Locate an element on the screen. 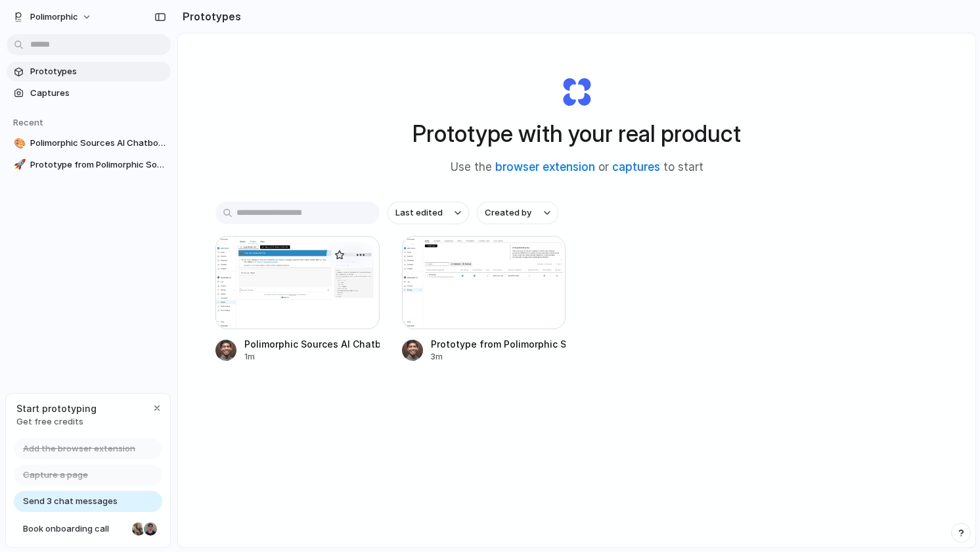 The width and height of the screenshot is (980, 552). a: Captures is located at coordinates (88, 93).